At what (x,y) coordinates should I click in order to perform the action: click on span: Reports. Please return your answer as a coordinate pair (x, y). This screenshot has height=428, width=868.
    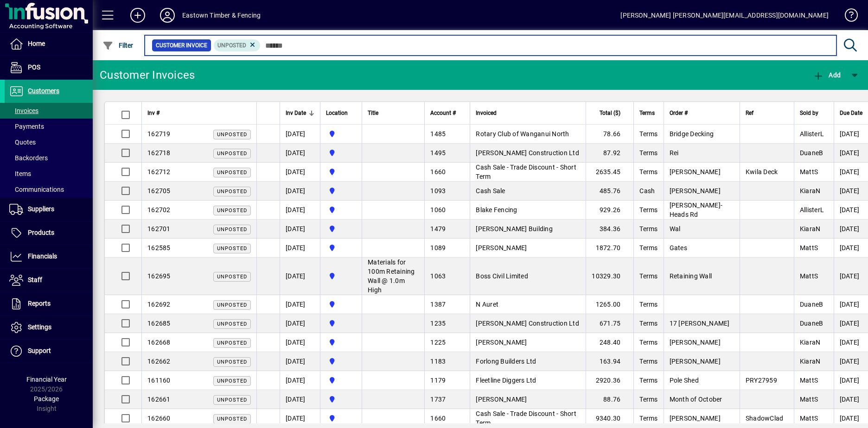
    Looking at the image, I should click on (39, 304).